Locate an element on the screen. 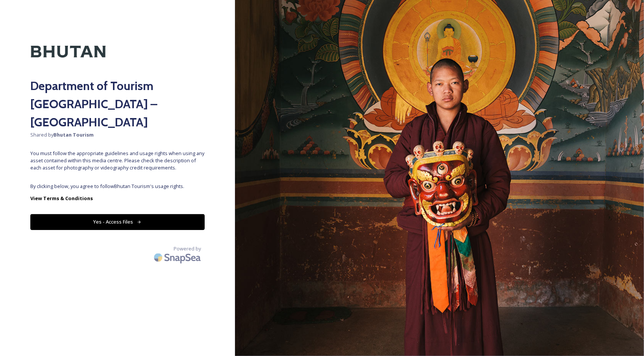 The height and width of the screenshot is (356, 644). span: You must follow the appropriate guidelines and usage rights when using any asset contained within... is located at coordinates (118, 161).